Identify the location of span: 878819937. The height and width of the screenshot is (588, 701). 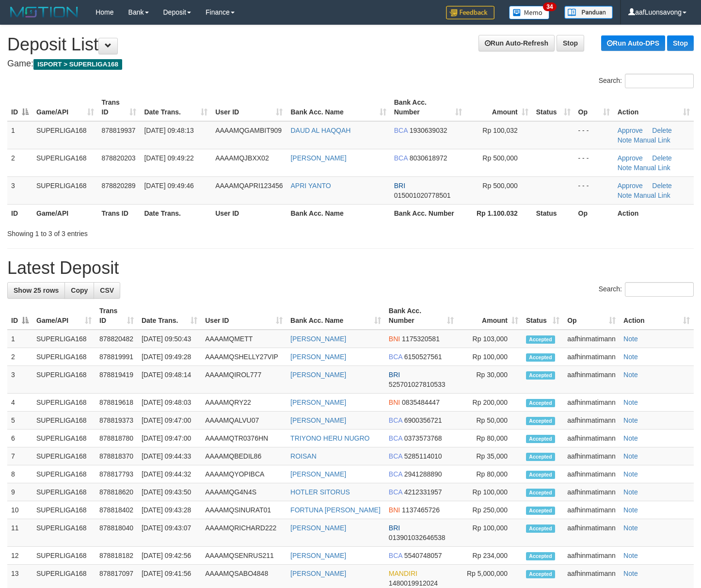
(119, 130).